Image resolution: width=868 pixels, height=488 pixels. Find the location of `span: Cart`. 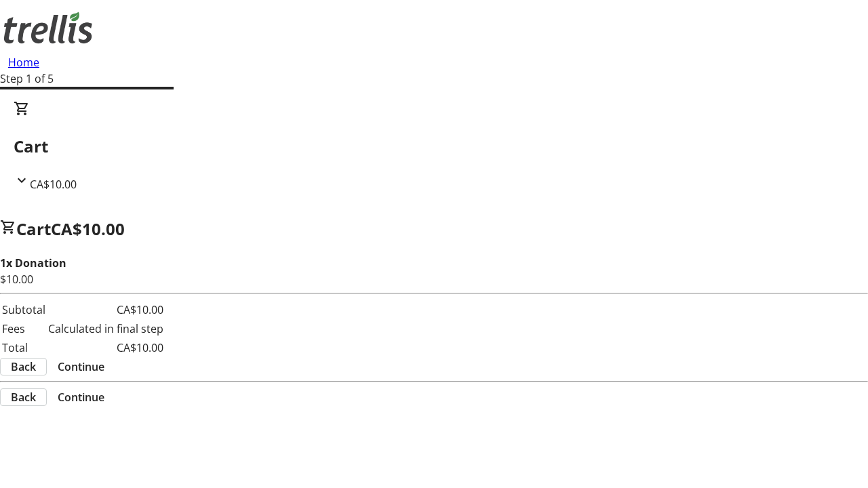

span: Cart is located at coordinates (33, 229).